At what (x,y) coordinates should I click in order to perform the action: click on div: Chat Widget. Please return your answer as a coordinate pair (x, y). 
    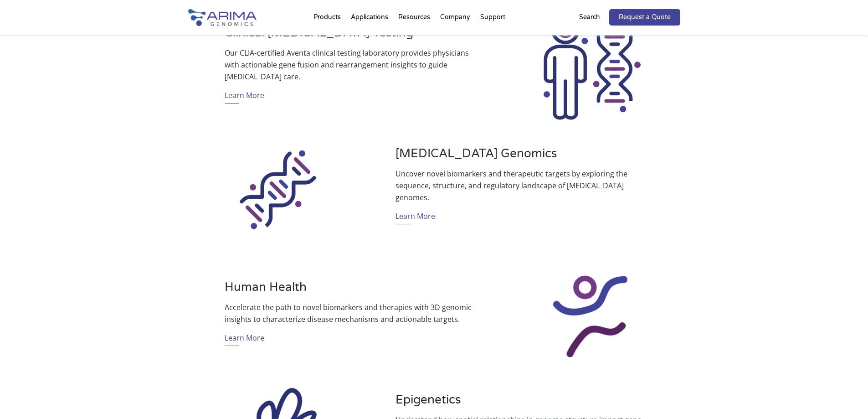
    Looking at the image, I should click on (845, 397).